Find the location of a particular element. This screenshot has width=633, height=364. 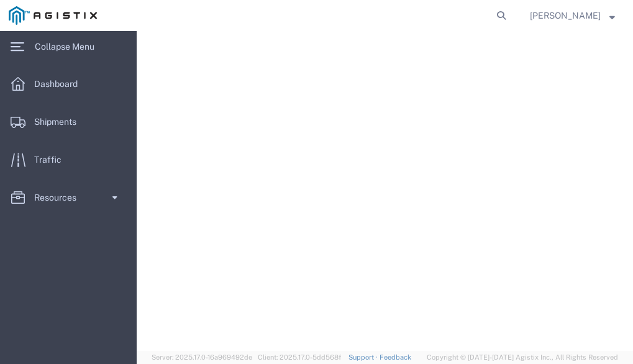

img: logo is located at coordinates (53, 16).